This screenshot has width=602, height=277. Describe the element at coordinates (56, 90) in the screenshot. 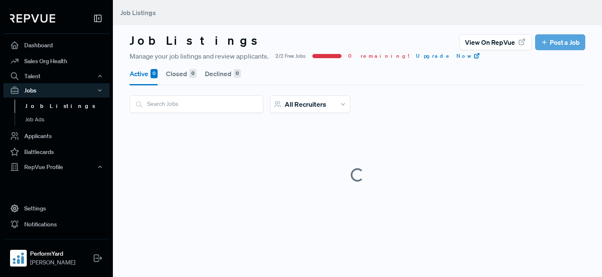

I see `div: Jobs` at that location.